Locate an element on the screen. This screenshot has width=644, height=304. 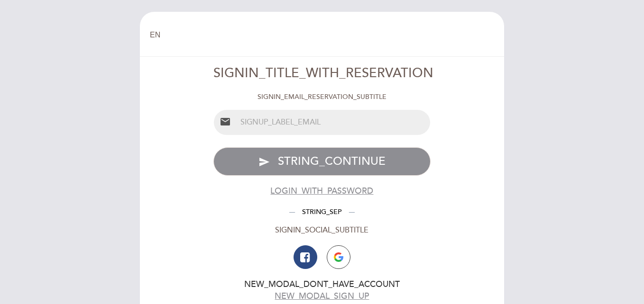
span: STRING_SEP is located at coordinates (322, 212).